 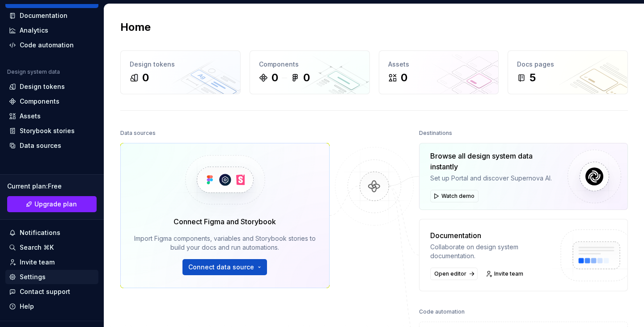 I want to click on a: Analytics, so click(x=52, y=31).